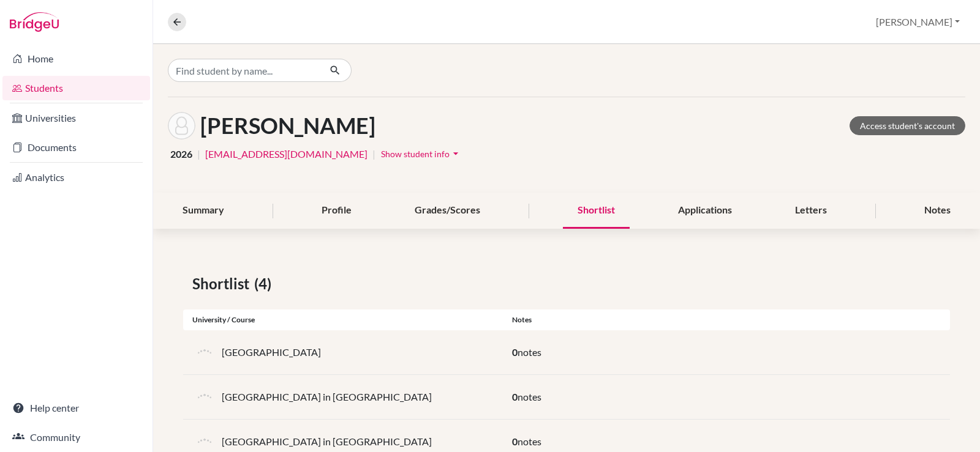  What do you see at coordinates (76, 408) in the screenshot?
I see `a: Help center` at bounding box center [76, 408].